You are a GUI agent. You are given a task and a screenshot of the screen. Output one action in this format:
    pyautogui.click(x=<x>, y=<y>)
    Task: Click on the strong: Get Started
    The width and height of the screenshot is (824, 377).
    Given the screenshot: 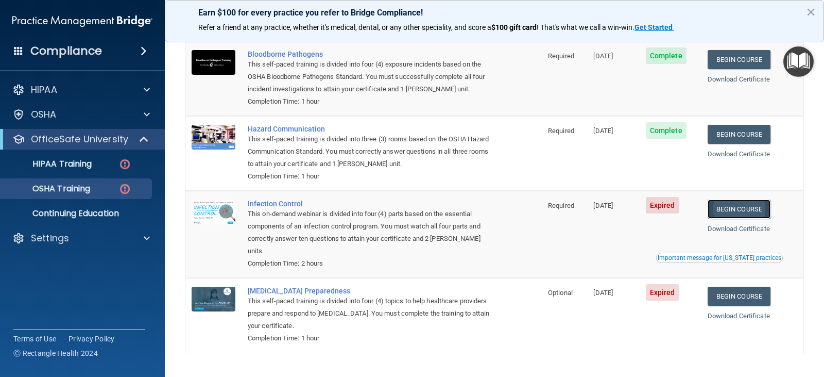 What is the action you would take?
    pyautogui.click(x=654, y=27)
    